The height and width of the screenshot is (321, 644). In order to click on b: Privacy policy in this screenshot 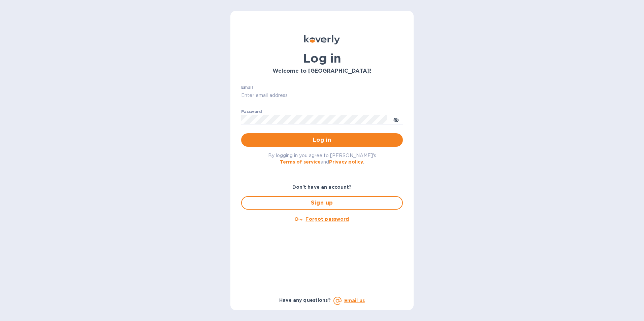, I will do `click(346, 162)`.